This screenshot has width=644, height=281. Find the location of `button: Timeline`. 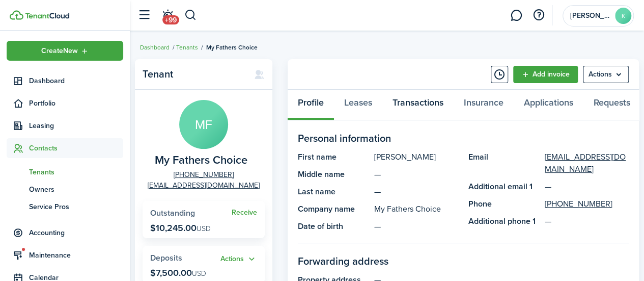

button: Timeline is located at coordinates (499, 74).